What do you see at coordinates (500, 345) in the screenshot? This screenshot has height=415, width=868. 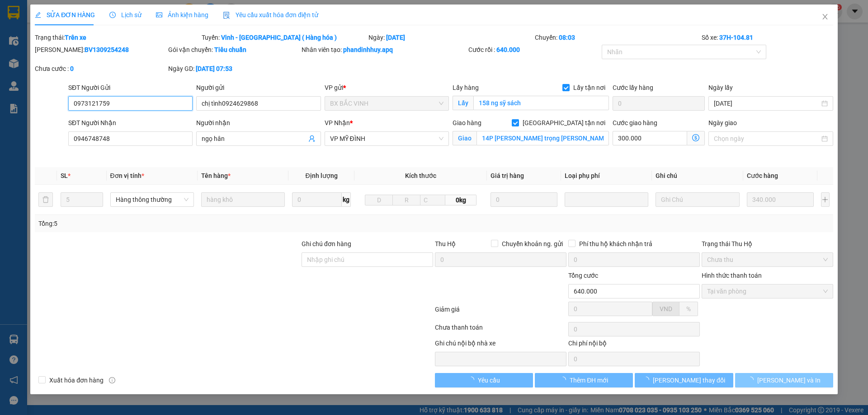 I see `div: Ghi chú nội bộ nhà xe` at bounding box center [500, 345].